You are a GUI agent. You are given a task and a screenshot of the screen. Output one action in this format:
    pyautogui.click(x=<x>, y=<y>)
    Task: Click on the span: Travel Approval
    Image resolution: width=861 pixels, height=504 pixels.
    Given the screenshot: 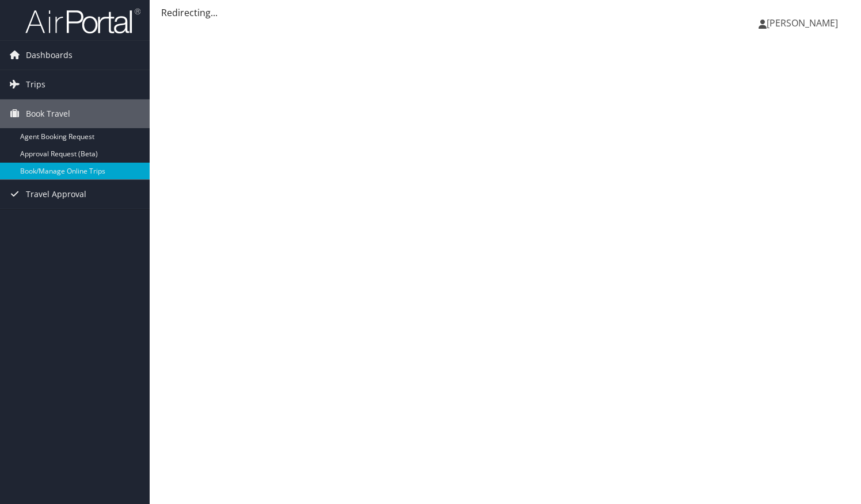 What is the action you would take?
    pyautogui.click(x=56, y=194)
    